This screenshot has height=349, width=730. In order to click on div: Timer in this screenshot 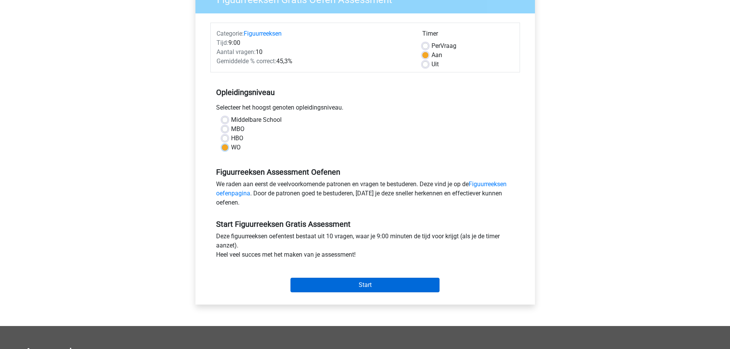, I will do `click(468, 35)`.